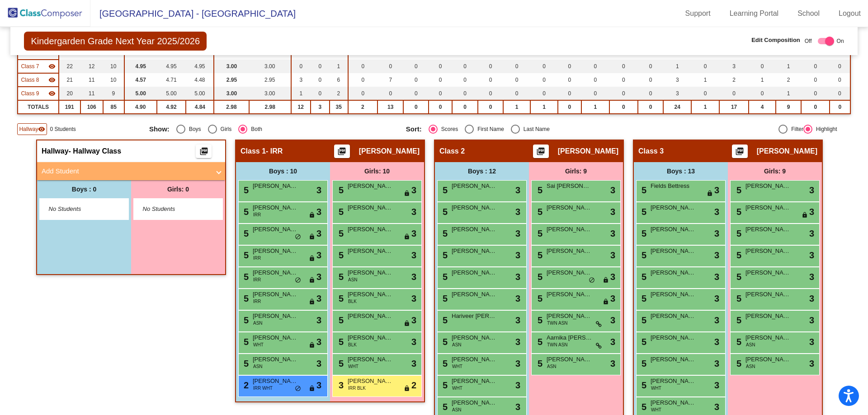 Image resolution: width=868 pixels, height=415 pixels. Describe the element at coordinates (29, 66) in the screenshot. I see `span: Class 7` at that location.